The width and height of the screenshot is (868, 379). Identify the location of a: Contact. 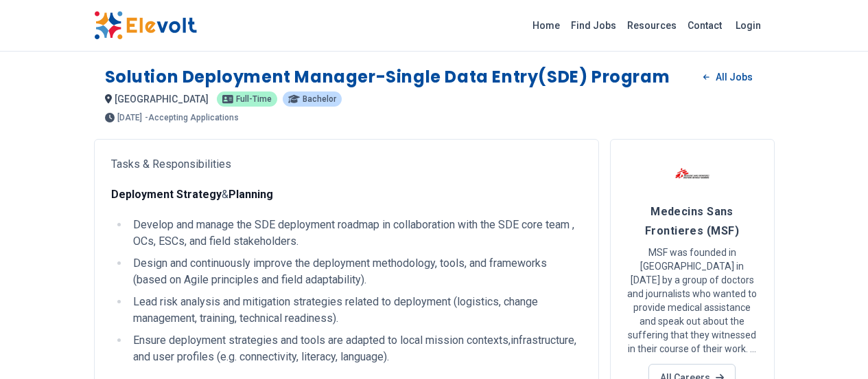
(705, 26).